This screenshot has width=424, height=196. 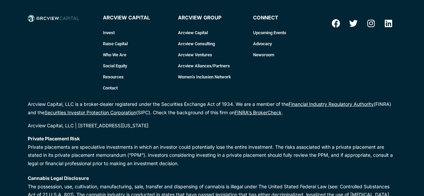 What do you see at coordinates (137, 88) in the screenshot?
I see `a: Contact` at bounding box center [137, 88].